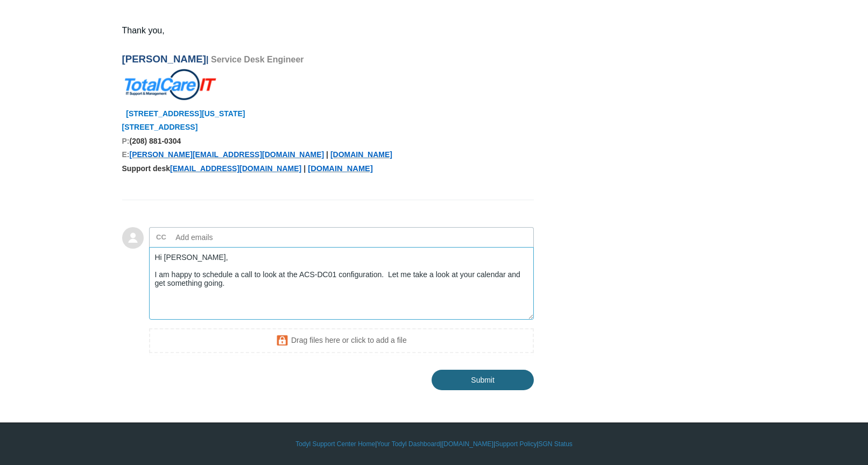  What do you see at coordinates (156, 141) in the screenshot?
I see `span: (208) 881-0304` at bounding box center [156, 141].